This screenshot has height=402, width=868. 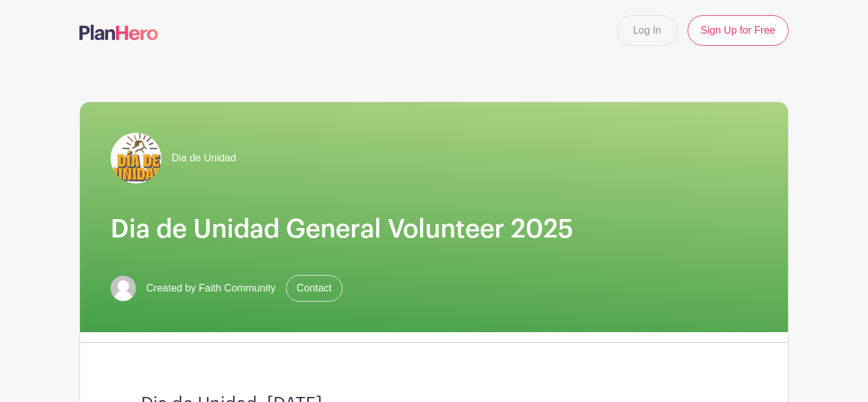 I want to click on a: Log In, so click(x=647, y=30).